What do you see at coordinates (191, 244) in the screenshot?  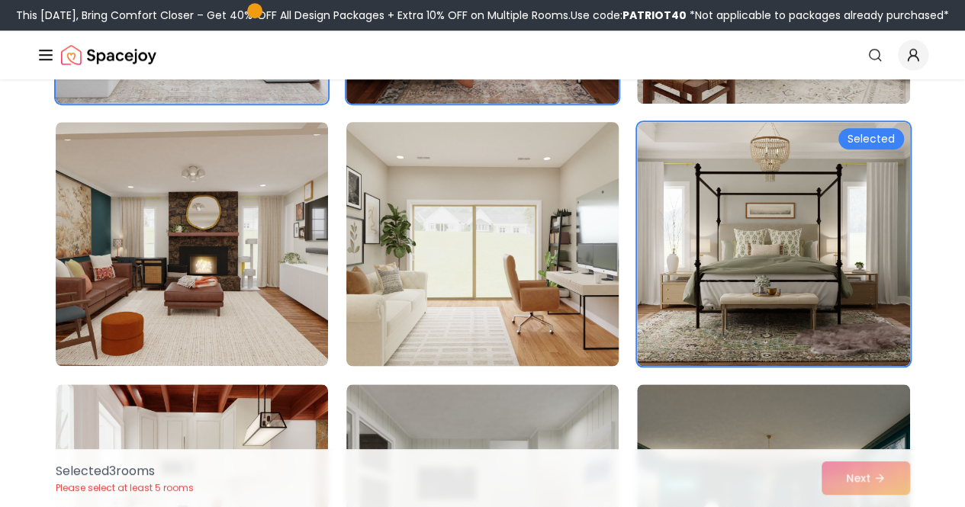 I see `img: Room room-7` at bounding box center [191, 244].